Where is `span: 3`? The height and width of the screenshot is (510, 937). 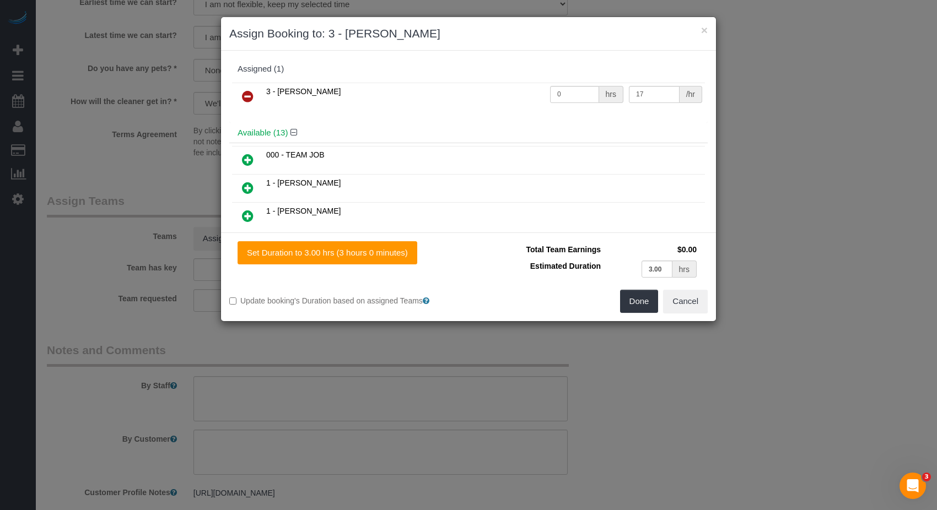
span: 3 is located at coordinates (926, 477).